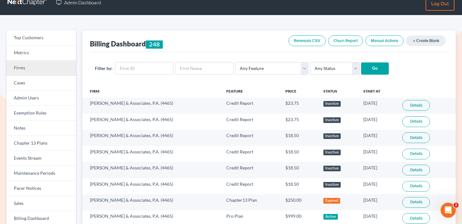  Describe the element at coordinates (299, 91) in the screenshot. I see `th: Price` at that location.